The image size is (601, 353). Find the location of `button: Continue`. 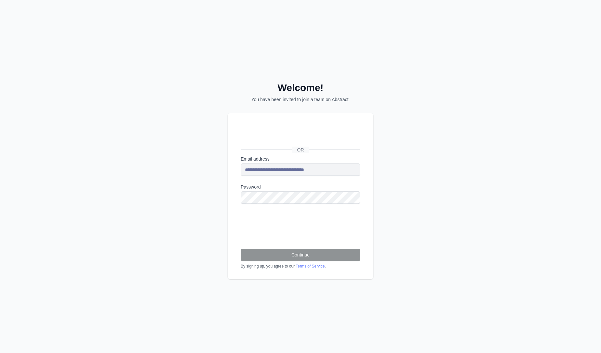

button: Continue is located at coordinates (300, 255).